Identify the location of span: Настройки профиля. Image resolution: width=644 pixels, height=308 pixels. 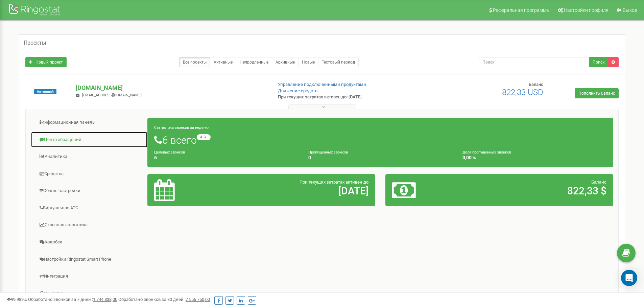
(586, 10).